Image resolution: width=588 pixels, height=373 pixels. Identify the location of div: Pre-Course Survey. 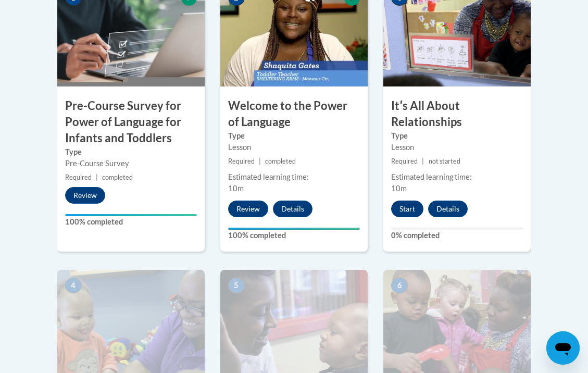
(131, 163).